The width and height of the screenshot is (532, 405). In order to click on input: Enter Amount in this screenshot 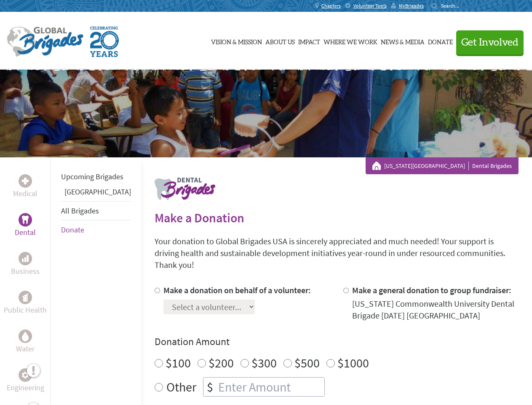, I will do `click(271, 387)`.